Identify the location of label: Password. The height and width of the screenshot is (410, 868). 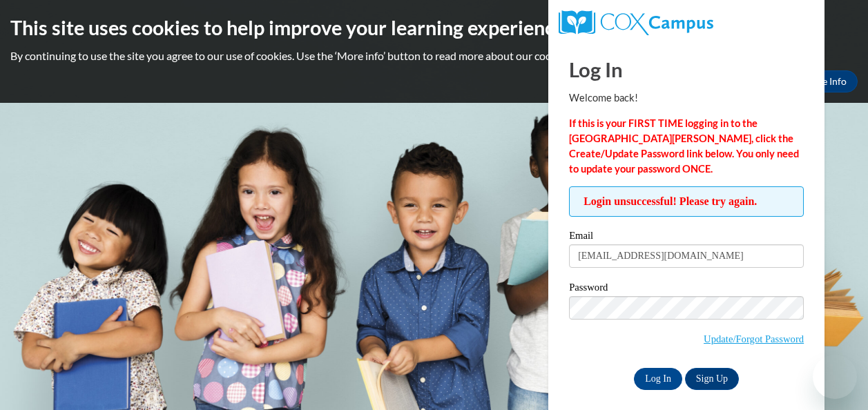
(687, 289).